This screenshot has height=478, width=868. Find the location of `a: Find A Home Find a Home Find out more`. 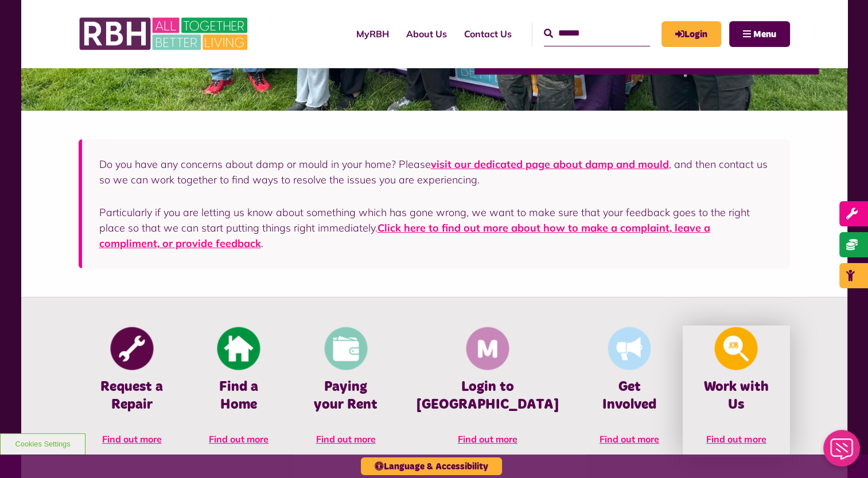

a: Find A Home Find a Home Find out more is located at coordinates (239, 392).